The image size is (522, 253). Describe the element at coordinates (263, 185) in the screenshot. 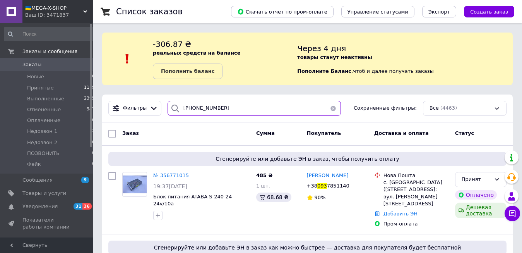

I see `span: 1 шт.` at that location.